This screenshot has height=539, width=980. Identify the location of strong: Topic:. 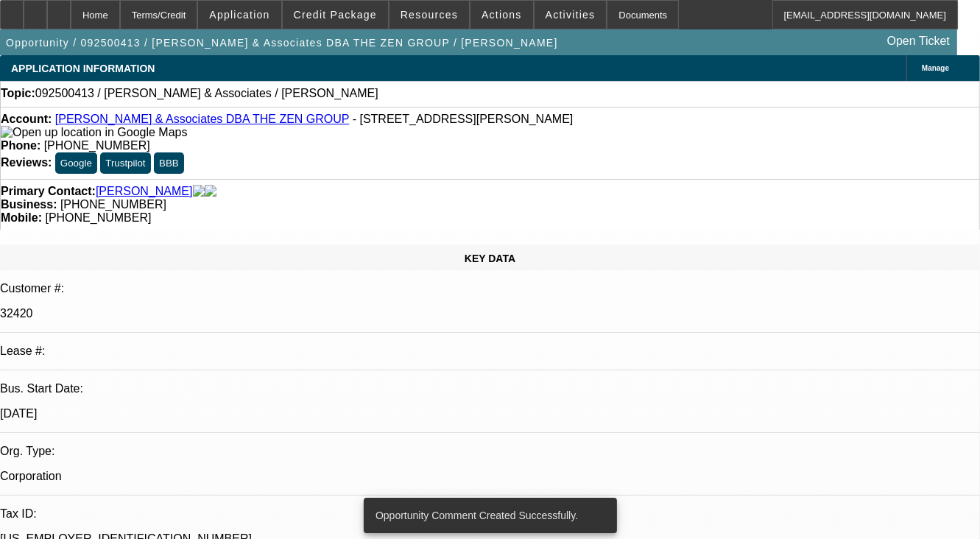
(18, 94).